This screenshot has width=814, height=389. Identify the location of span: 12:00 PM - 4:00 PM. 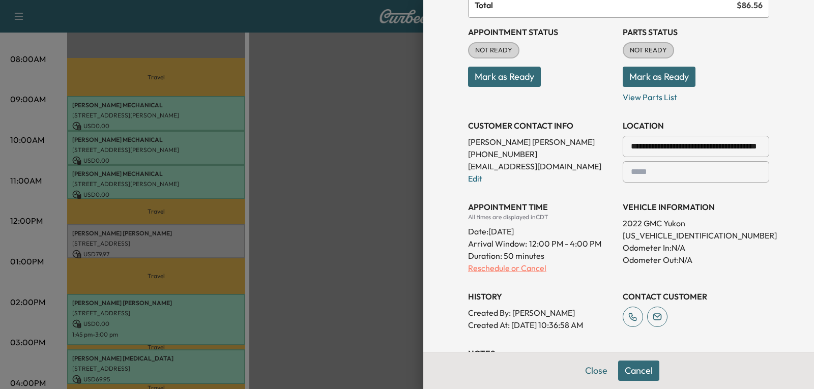
(565, 244).